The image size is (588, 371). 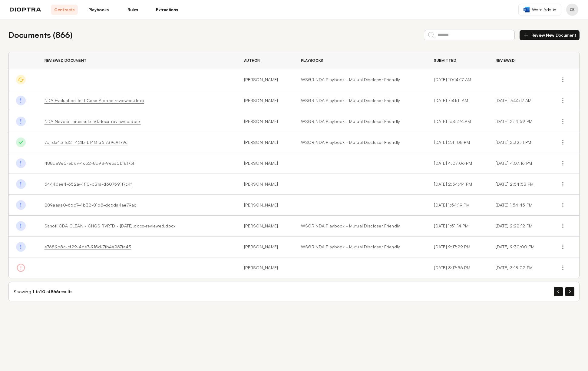 I want to click on th: Playbooks, so click(x=360, y=60).